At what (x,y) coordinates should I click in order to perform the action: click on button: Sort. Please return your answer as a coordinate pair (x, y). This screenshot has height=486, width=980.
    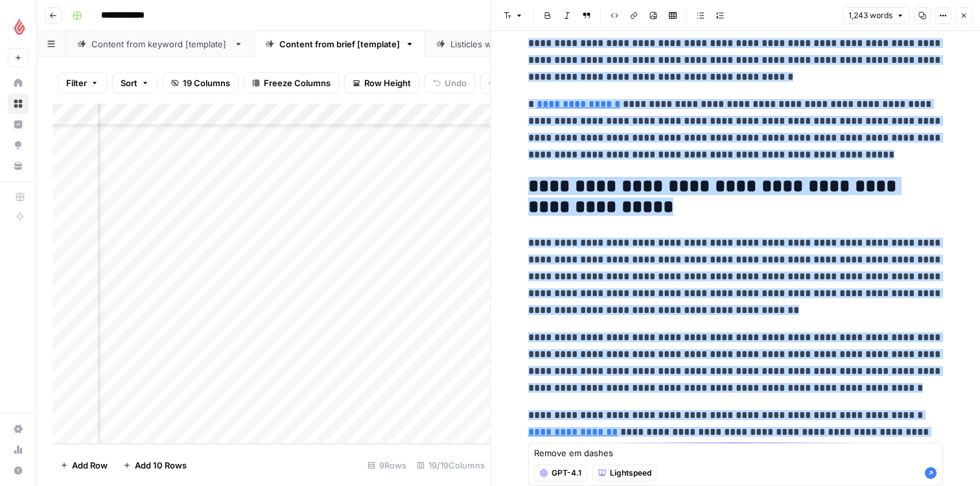
    Looking at the image, I should click on (135, 83).